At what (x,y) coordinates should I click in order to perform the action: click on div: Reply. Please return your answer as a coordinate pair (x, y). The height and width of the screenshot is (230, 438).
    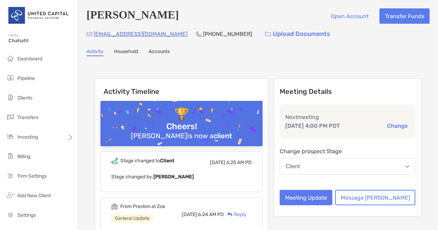
    Looking at the image, I should click on (235, 214).